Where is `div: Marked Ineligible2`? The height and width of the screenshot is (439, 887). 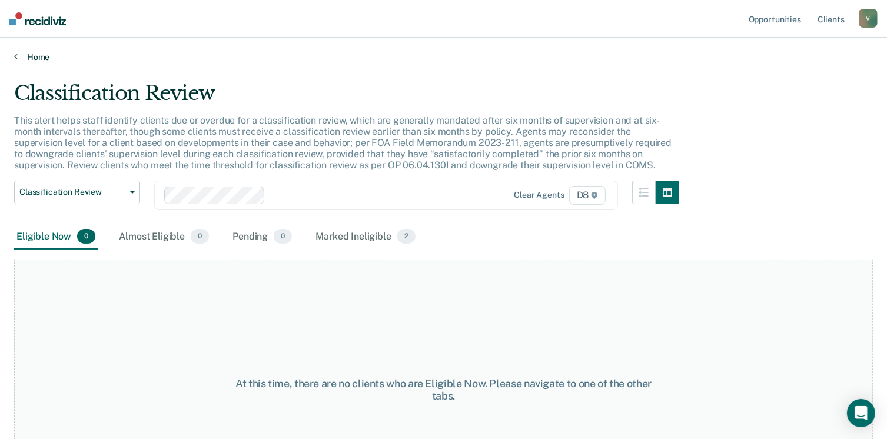 div: Marked Ineligible2 is located at coordinates (365, 237).